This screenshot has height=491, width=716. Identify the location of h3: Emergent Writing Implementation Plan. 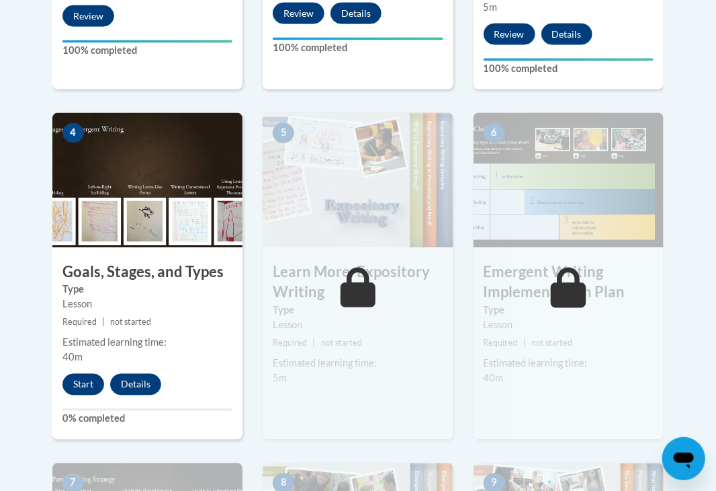
(568, 283).